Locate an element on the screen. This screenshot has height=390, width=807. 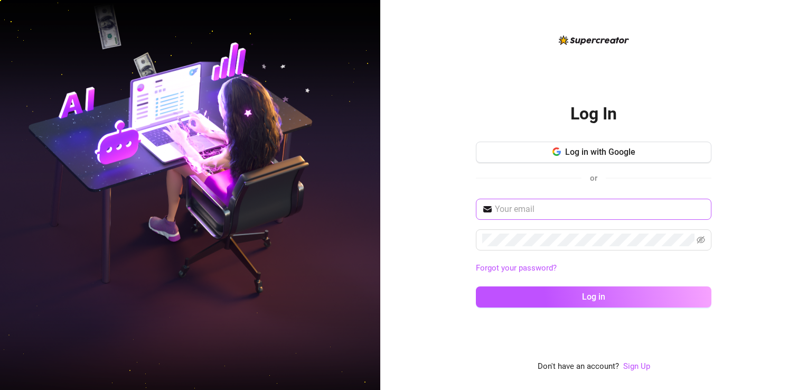
span: Log in is located at coordinates (593, 296).